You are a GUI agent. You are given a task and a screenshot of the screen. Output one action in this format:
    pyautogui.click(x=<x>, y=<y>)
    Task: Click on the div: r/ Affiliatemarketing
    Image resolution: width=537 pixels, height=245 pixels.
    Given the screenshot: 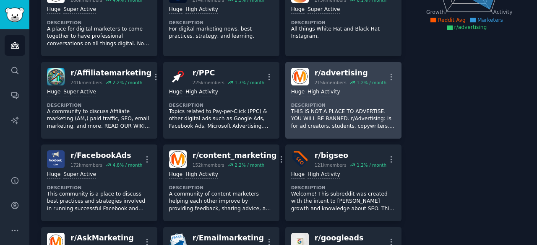 What is the action you would take?
    pyautogui.click(x=111, y=73)
    